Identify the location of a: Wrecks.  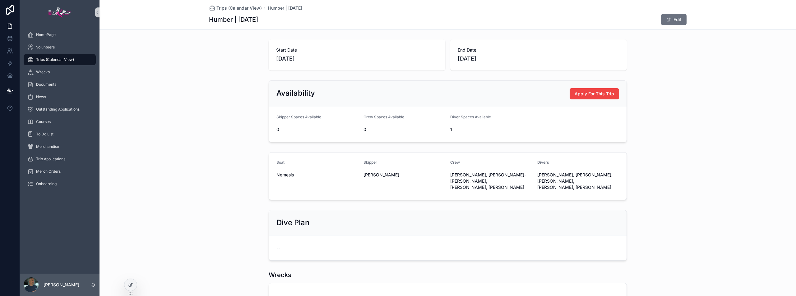
(60, 72).